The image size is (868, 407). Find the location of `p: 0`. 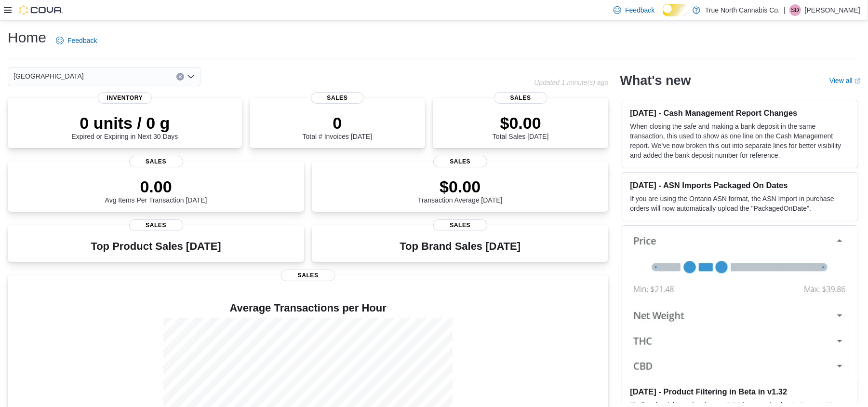

p: 0 is located at coordinates (337, 123).